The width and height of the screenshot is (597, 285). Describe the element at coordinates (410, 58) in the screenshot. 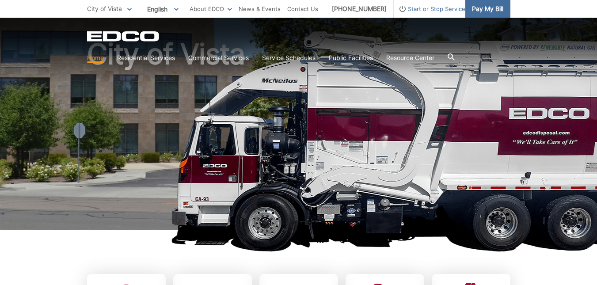

I see `a: Resource Center` at that location.